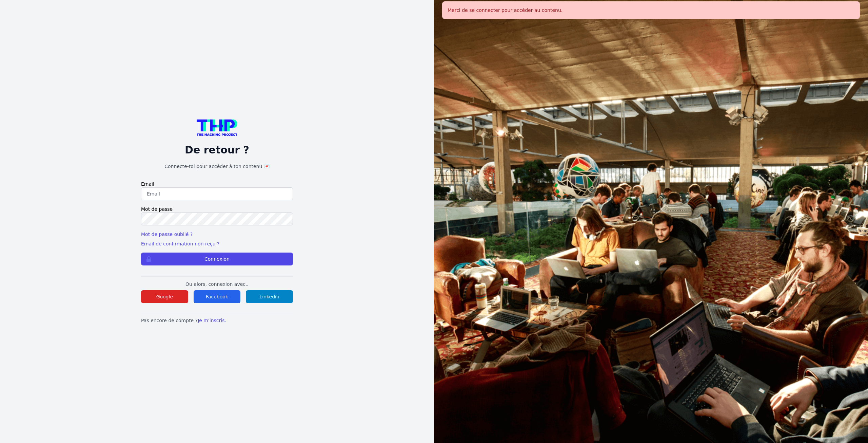  What do you see at coordinates (269, 296) in the screenshot?
I see `a: Linkedin` at bounding box center [269, 296].